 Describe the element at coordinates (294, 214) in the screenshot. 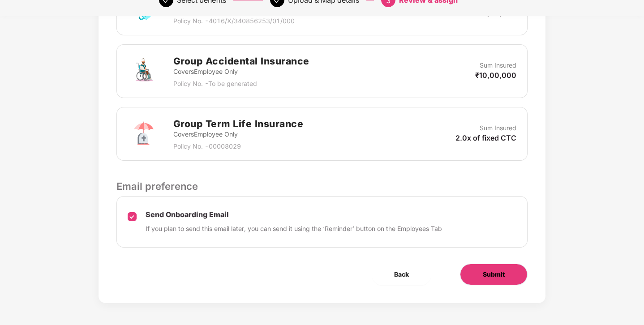

I see `p: Send Onboarding Email` at that location.